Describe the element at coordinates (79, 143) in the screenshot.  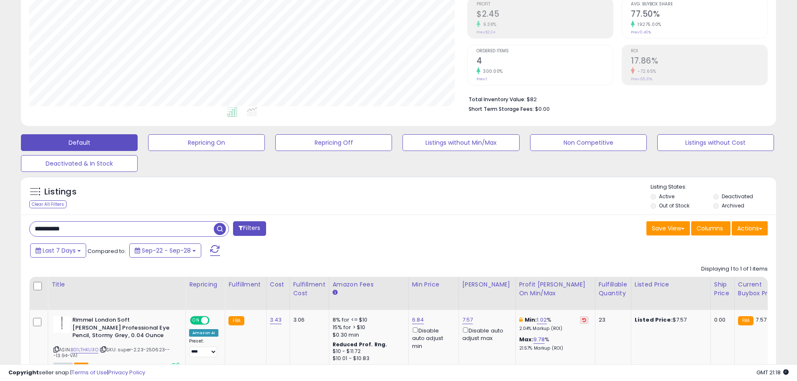
I see `button: Default` at that location.